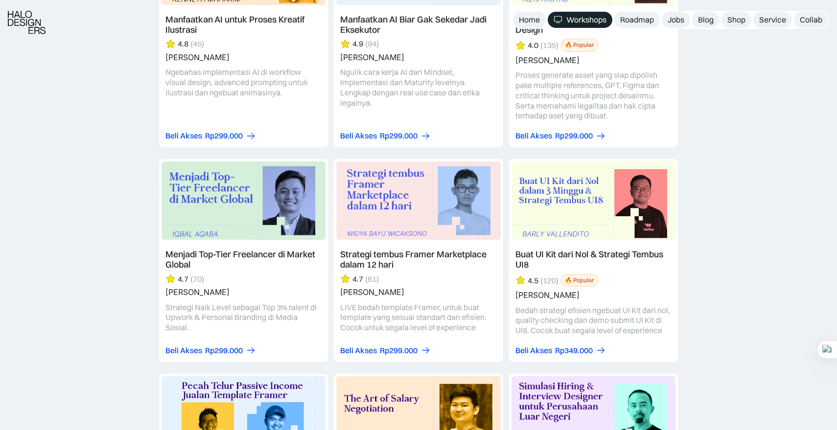 The height and width of the screenshot is (430, 837). I want to click on a: Workshops, so click(580, 20).